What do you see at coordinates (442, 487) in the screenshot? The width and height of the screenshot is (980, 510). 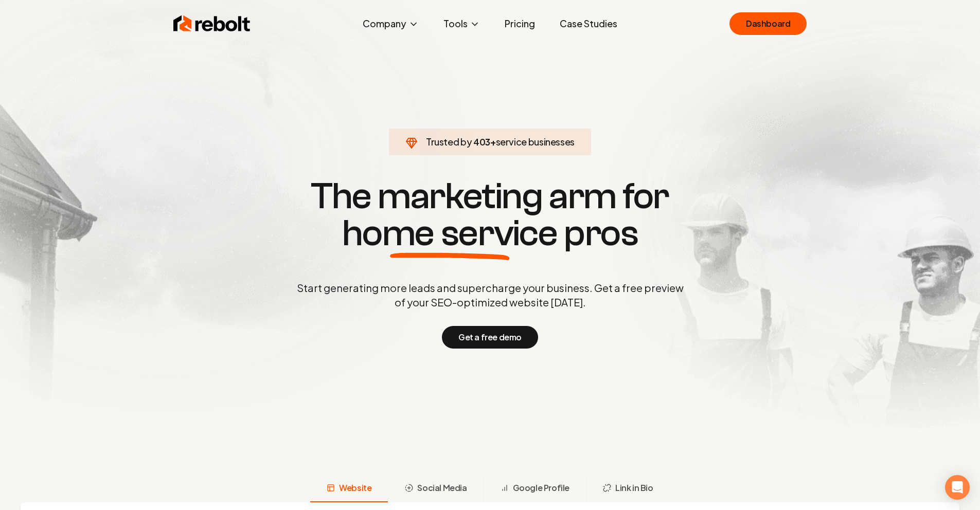 I see `span: Social Media` at bounding box center [442, 487].